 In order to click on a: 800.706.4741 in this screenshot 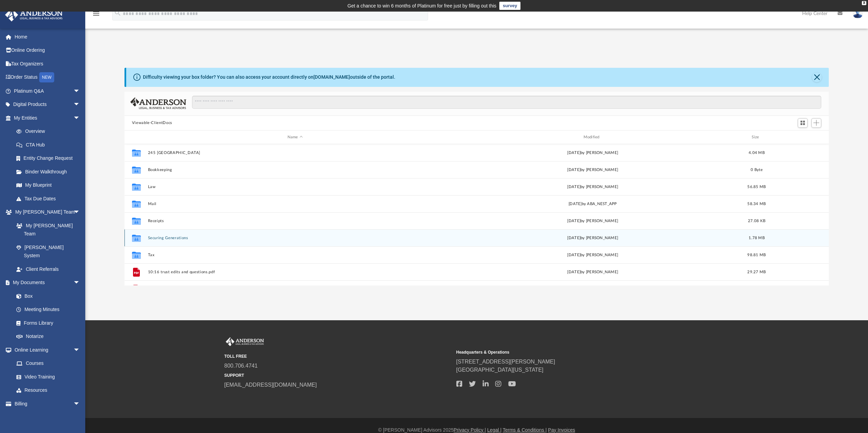, I will do `click(241, 365)`.